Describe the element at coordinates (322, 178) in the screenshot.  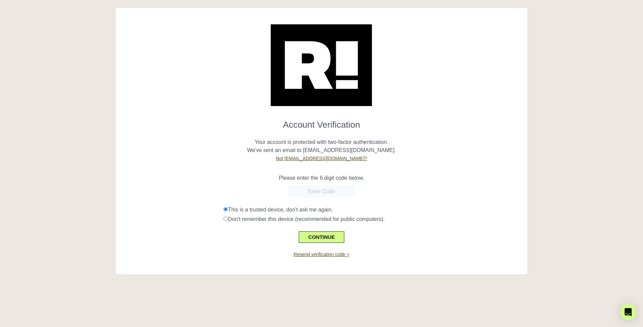
I see `p: Please enter the 6 digit code below.` at that location.